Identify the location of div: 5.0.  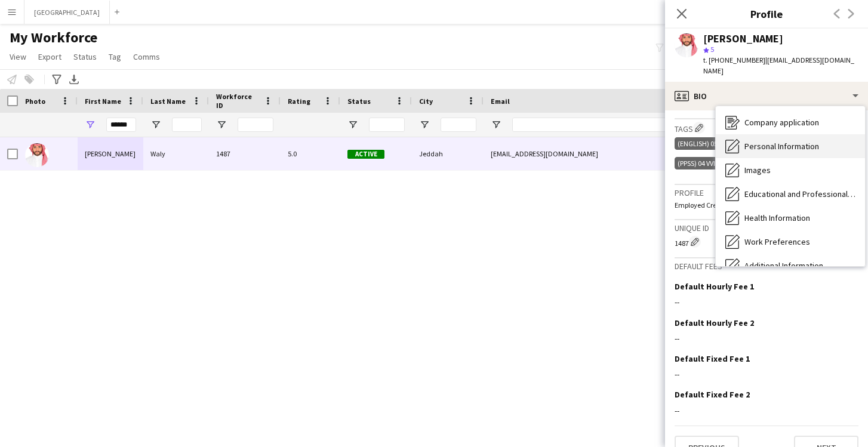
(311, 154).